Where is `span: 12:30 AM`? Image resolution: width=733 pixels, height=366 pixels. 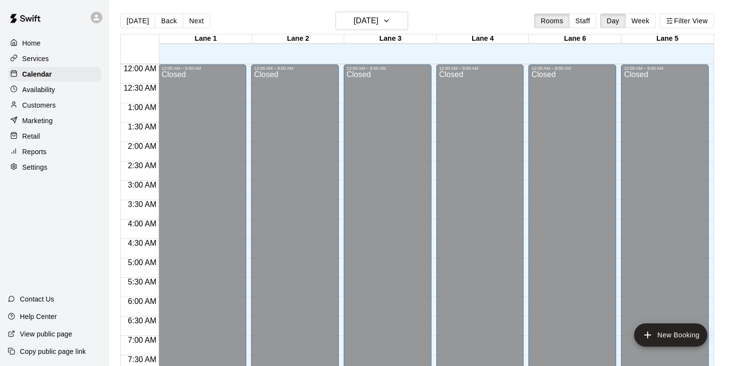
span: 12:30 AM is located at coordinates (140, 88).